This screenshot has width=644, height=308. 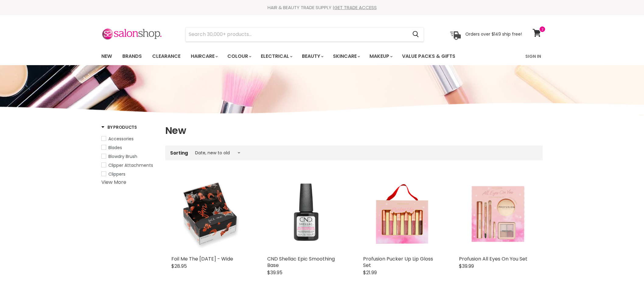 What do you see at coordinates (401, 214) in the screenshot?
I see `a: Profusion Pucker Up Lip Gloss Set Profusion Pucker Up Lip Gloss Set` at bounding box center [401, 214].